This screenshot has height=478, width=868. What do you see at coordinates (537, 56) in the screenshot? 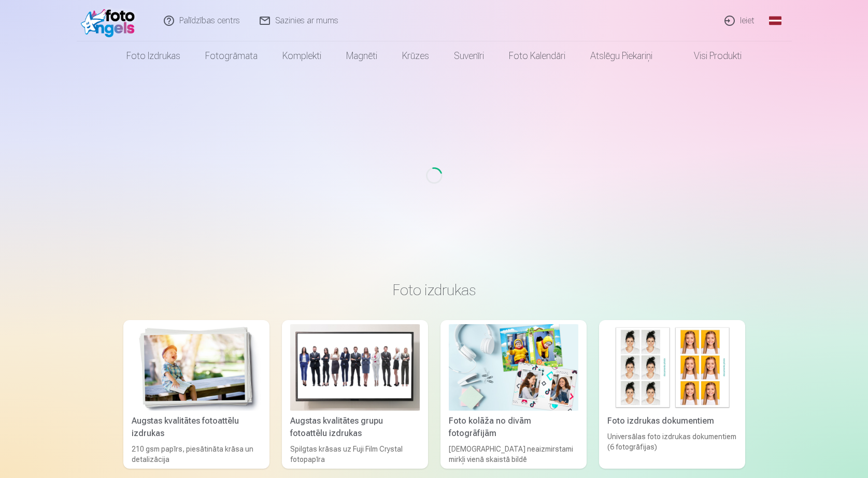
I see `a: Foto kalendāri` at bounding box center [537, 56].